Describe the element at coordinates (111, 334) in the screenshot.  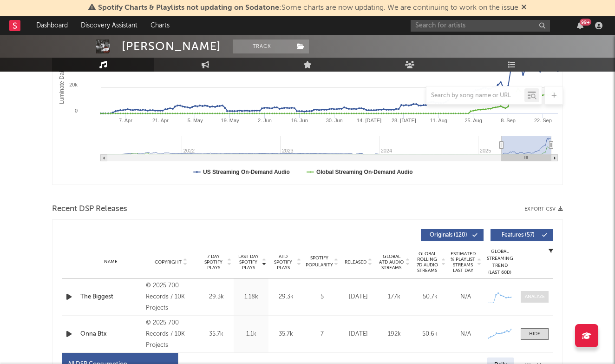
I see `div: Onna Btx` at that location.